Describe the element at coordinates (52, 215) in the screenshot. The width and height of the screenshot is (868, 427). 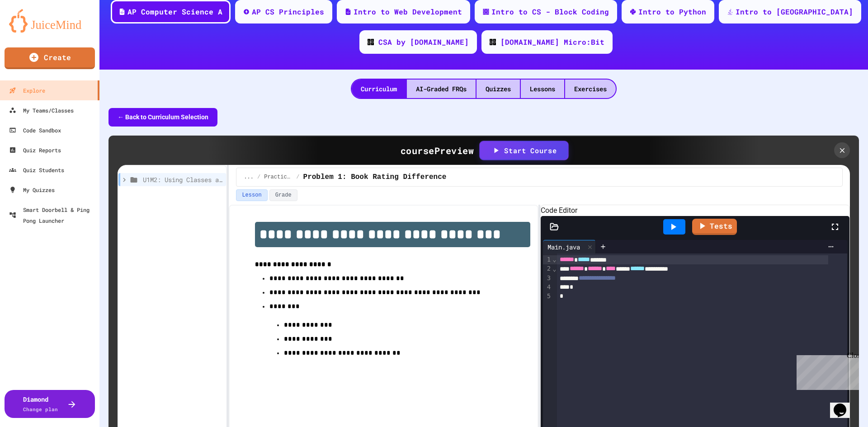
I see `div: Smart Doorbell & Ping Pong Launcher` at that location.